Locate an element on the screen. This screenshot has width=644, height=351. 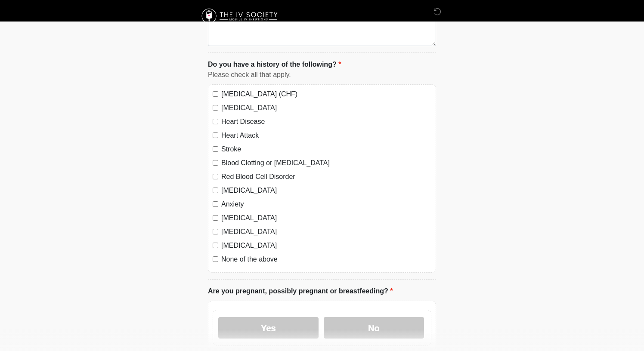
label: Are you pregnant, possibly pregnant or breastfeeding? is located at coordinates (300, 291).